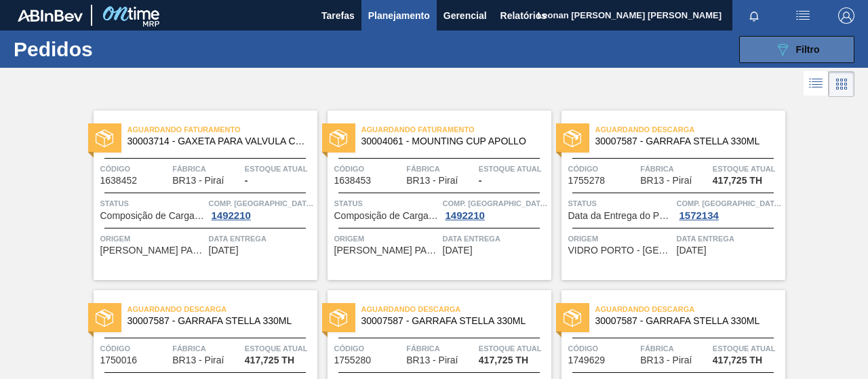 The image size is (868, 379). I want to click on span: 1638452, so click(119, 180).